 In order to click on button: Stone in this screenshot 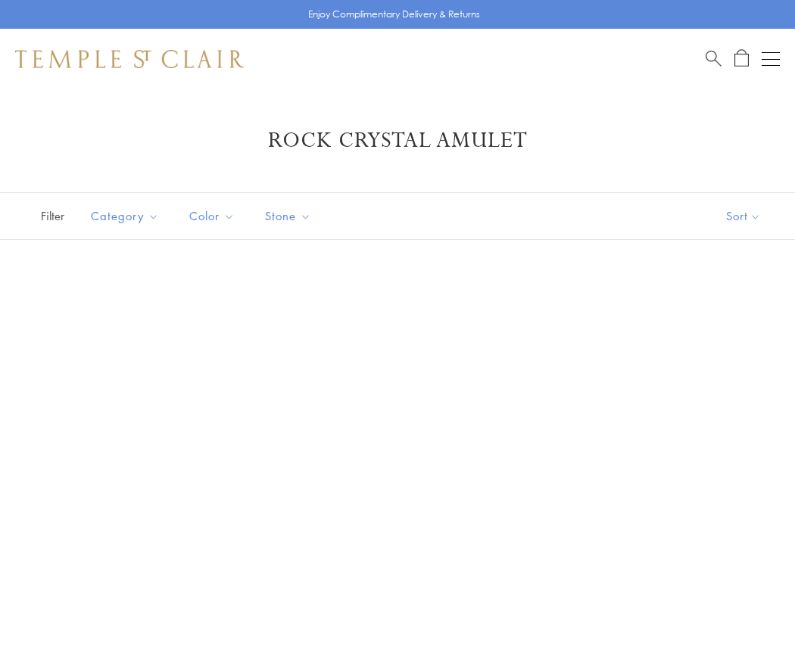, I will do `click(288, 216)`.